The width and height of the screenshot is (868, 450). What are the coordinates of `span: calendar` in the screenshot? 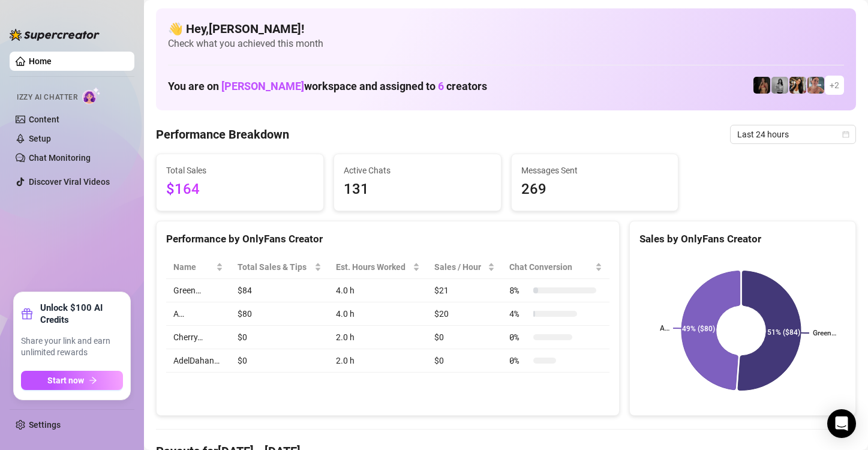 It's located at (846, 134).